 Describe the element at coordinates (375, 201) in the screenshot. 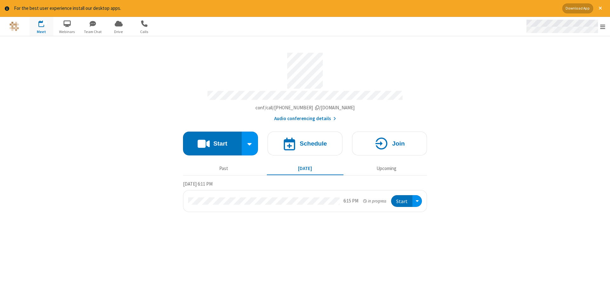

I see `em: in progress` at that location.